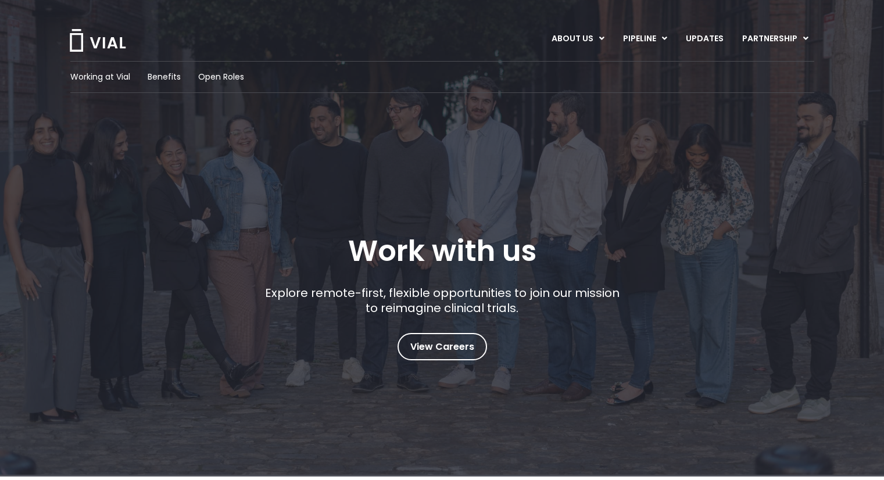 The height and width of the screenshot is (480, 884). What do you see at coordinates (776, 39) in the screenshot?
I see `a: PARTNERSHIPMenu Toggle` at bounding box center [776, 39].